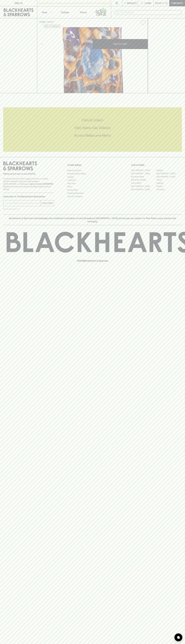 The width and height of the screenshot is (185, 644). I want to click on a: Geelong, so click(169, 183).